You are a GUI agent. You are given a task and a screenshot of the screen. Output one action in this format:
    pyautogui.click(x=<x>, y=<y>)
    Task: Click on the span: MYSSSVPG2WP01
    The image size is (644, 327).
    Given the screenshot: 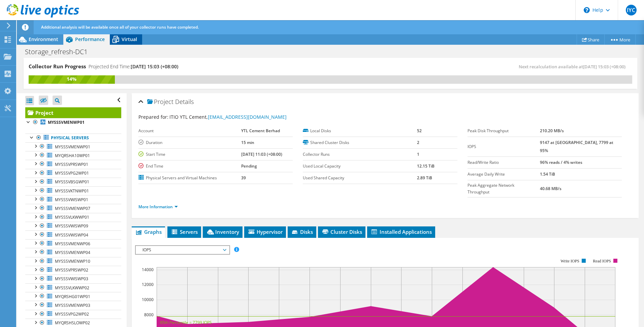 What is the action you would take?
    pyautogui.click(x=72, y=173)
    